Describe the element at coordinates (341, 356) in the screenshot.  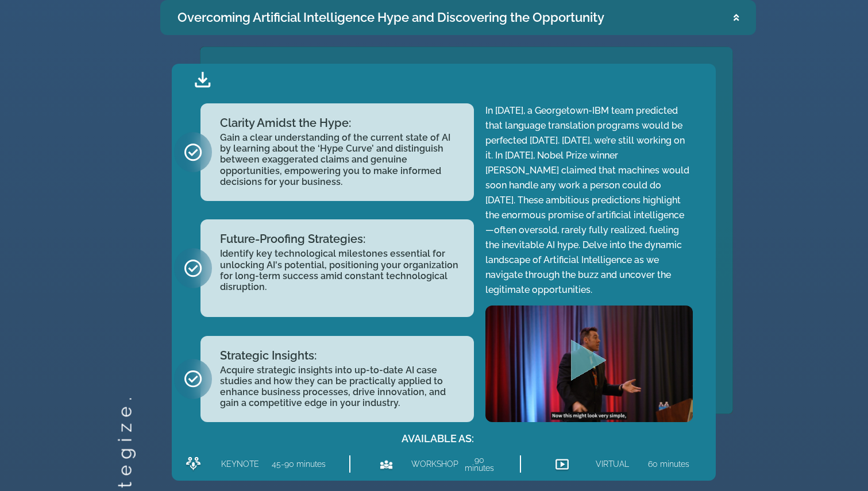
I see `h2: Strategic Insights:` at that location.